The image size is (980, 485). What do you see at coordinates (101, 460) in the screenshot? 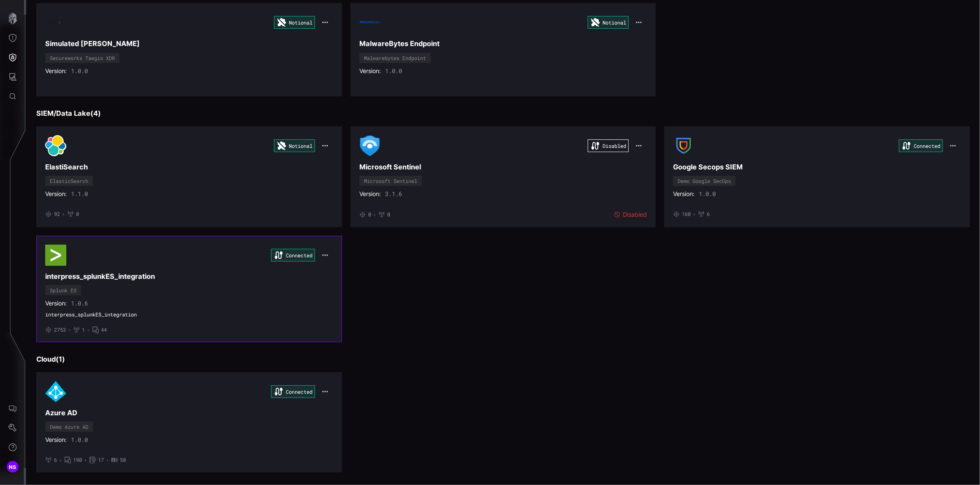
I see `span: 17` at bounding box center [101, 460].